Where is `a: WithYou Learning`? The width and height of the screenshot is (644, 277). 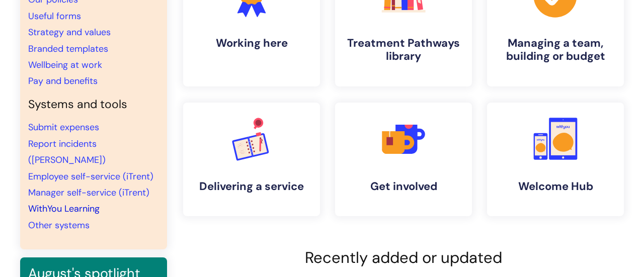 a: WithYou Learning is located at coordinates (64, 209).